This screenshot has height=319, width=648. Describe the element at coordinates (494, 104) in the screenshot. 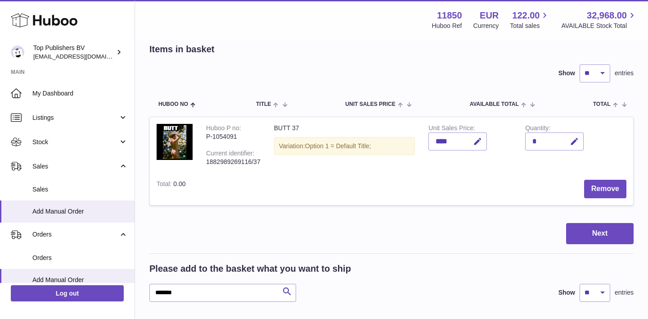

I see `span: AVAILABLE Total` at that location.